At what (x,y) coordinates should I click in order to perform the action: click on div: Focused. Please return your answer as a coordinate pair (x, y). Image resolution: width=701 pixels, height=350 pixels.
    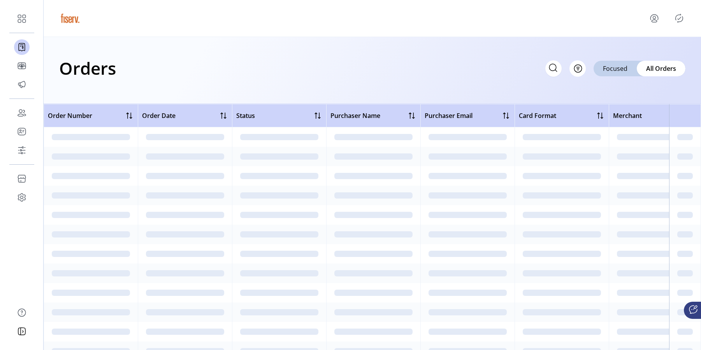
    Looking at the image, I should click on (615, 69).